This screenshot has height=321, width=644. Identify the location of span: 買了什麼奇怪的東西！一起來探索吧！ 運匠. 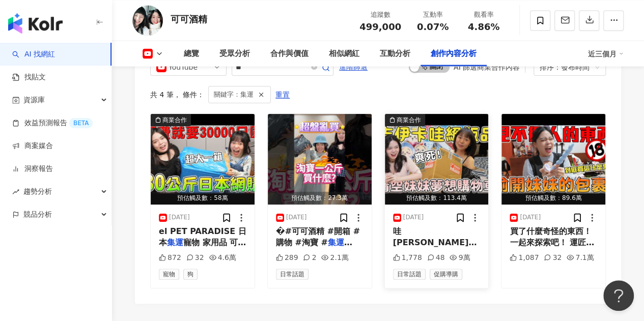
(552, 237).